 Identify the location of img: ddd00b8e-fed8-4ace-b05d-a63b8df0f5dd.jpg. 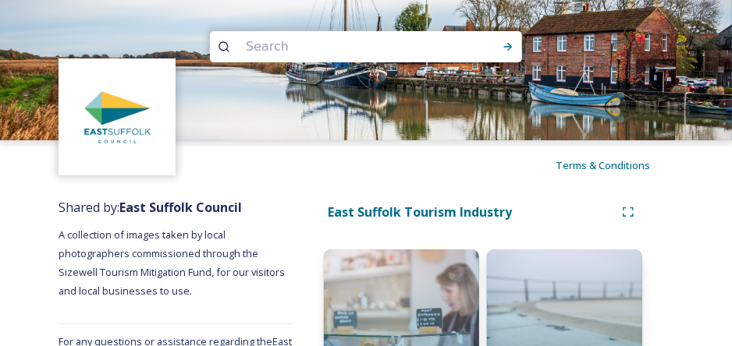
(117, 117).